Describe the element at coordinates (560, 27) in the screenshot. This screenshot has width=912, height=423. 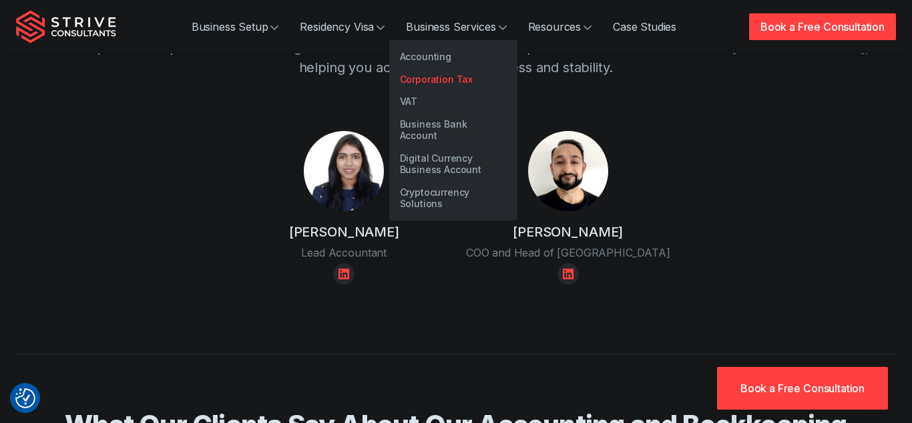
I see `a: Resources` at that location.